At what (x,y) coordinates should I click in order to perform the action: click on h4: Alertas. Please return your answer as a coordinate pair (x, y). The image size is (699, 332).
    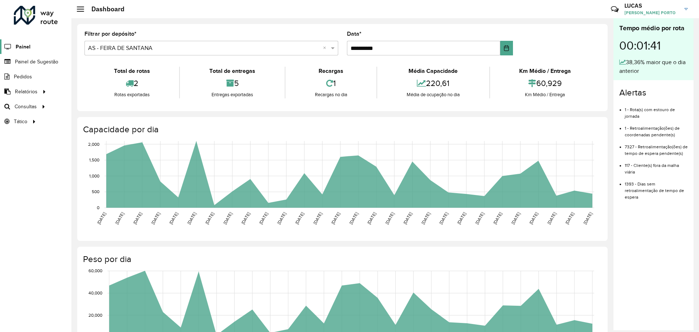
    Looking at the image, I should click on (654, 93).